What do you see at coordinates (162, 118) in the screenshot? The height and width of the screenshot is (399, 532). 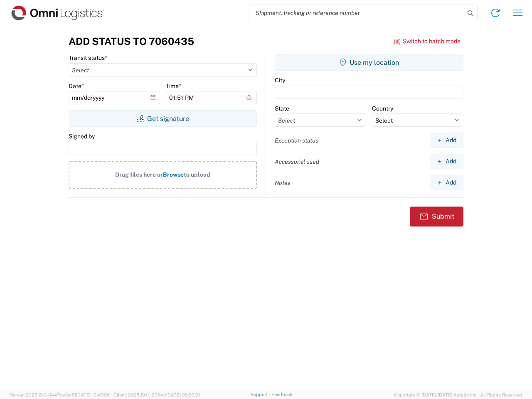 I see `button: Get signature` at bounding box center [162, 118].